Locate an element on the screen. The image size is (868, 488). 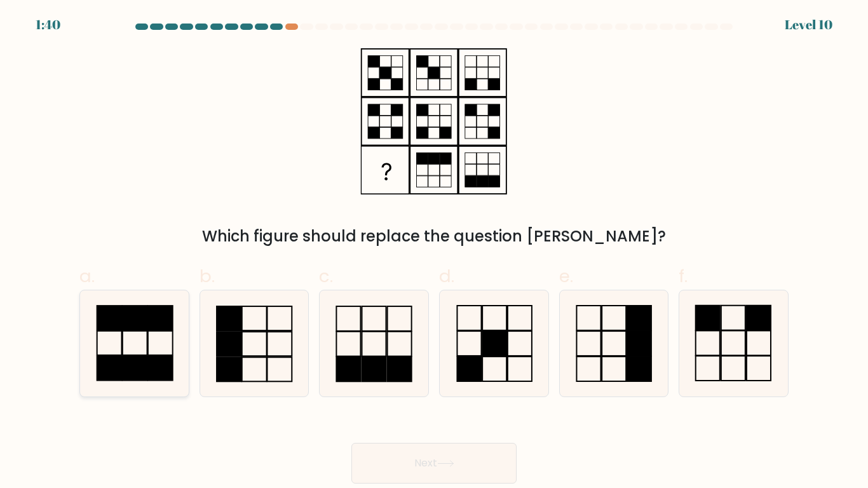
div: 1:40 is located at coordinates (47, 25).